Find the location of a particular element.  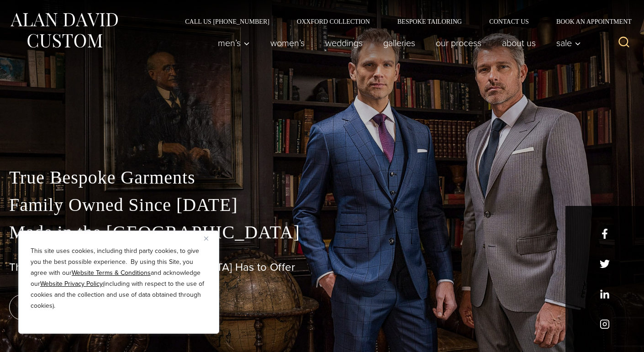

img: Close is located at coordinates (206, 238).